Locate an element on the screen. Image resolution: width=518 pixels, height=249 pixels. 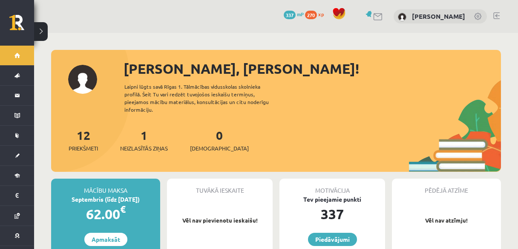
div: Tev pieejamie punkti is located at coordinates (332, 199).